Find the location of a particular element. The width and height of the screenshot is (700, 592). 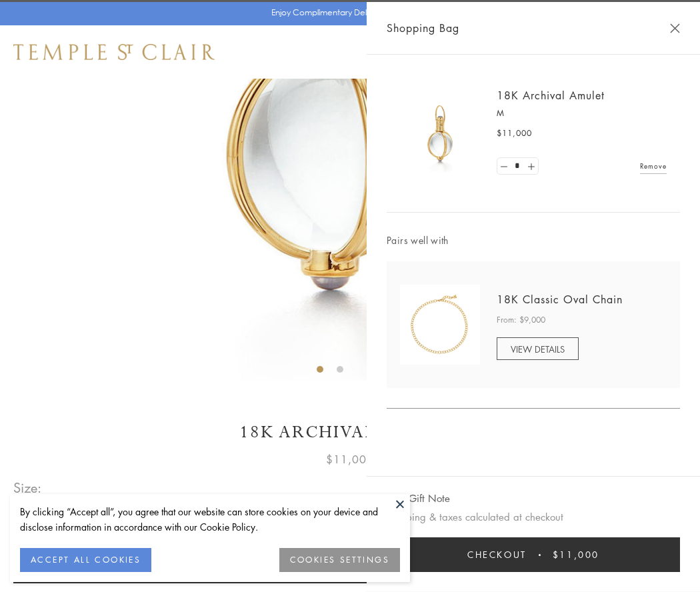

a: Remove is located at coordinates (654, 166).